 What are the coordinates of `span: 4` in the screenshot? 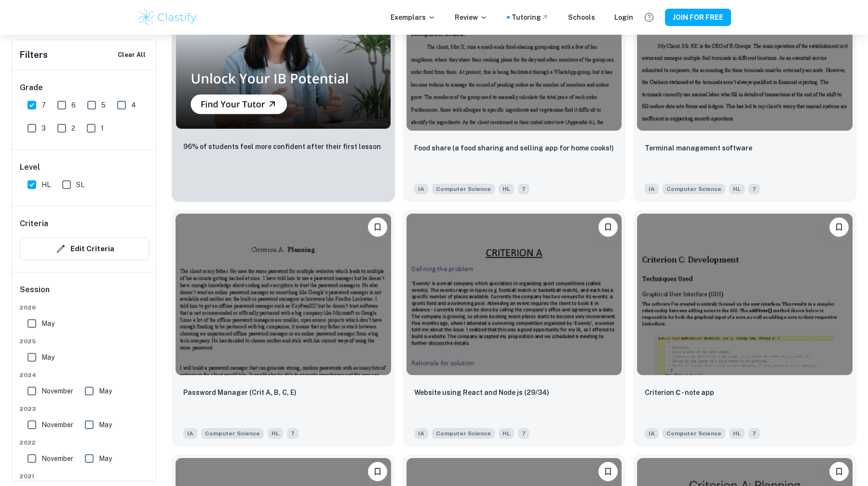 It's located at (134, 105).